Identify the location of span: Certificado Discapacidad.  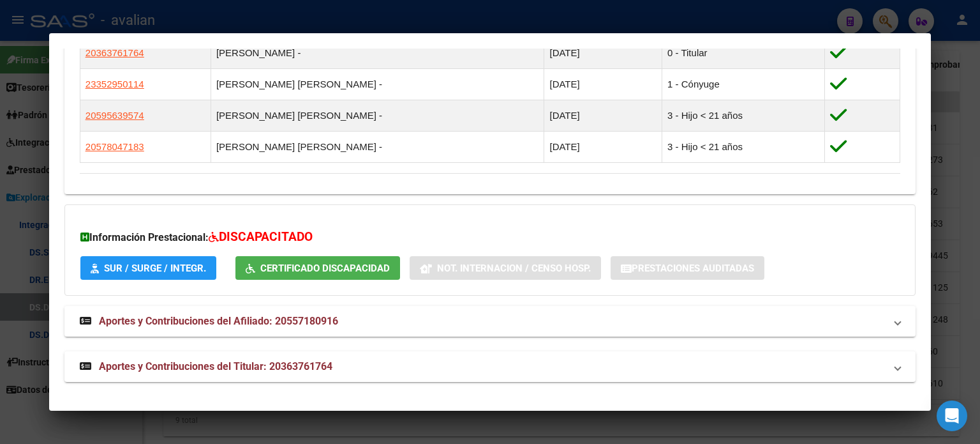
(324, 268).